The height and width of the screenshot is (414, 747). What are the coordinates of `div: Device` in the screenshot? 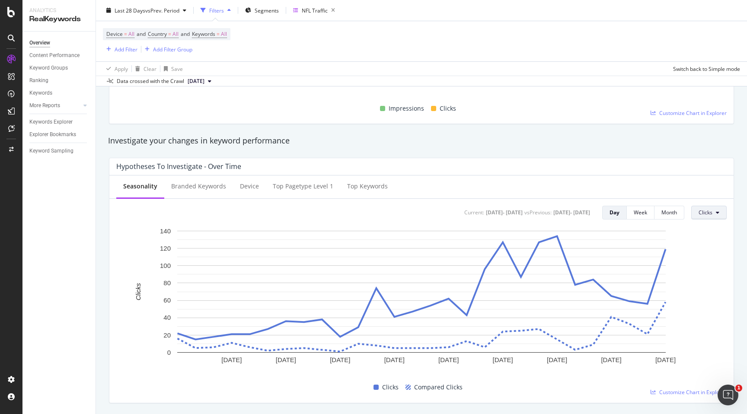 It's located at (250, 186).